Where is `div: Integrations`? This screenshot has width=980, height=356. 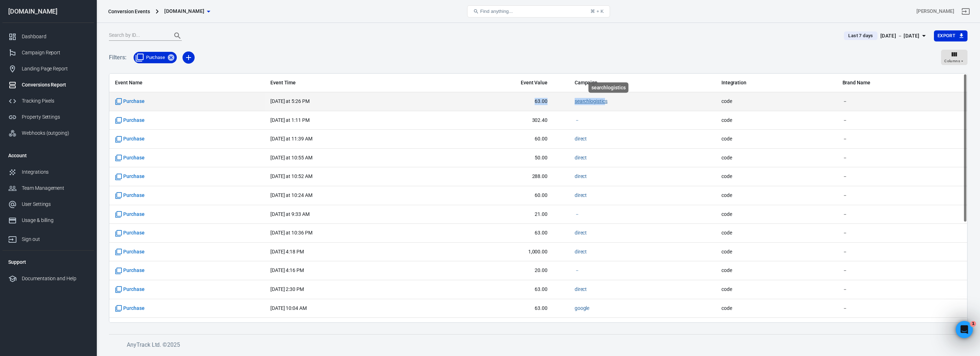 div: Integrations is located at coordinates (55, 172).